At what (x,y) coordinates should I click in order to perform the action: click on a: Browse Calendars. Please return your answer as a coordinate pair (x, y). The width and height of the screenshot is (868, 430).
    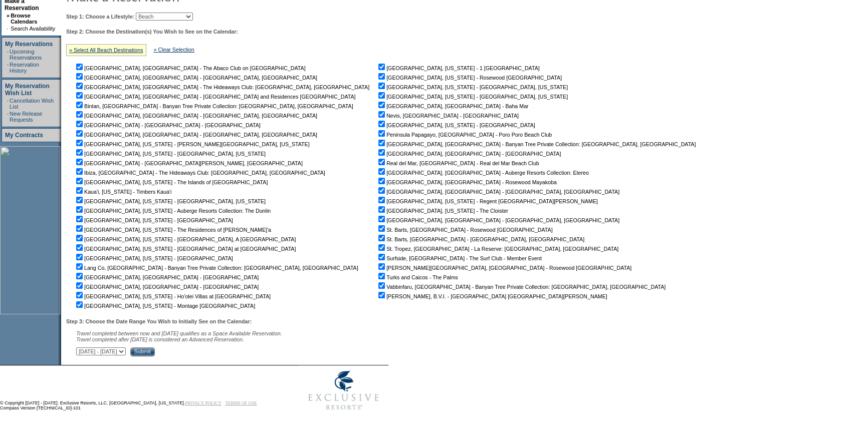
    Looking at the image, I should click on (23, 19).